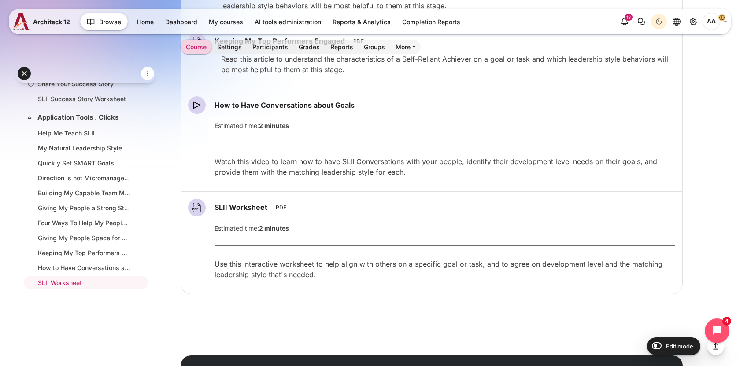 The width and height of the screenshot is (740, 366). I want to click on button: Browse, so click(104, 22).